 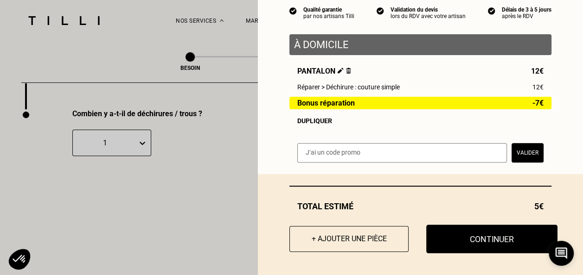 I want to click on div: Qualité garantie, so click(x=329, y=10).